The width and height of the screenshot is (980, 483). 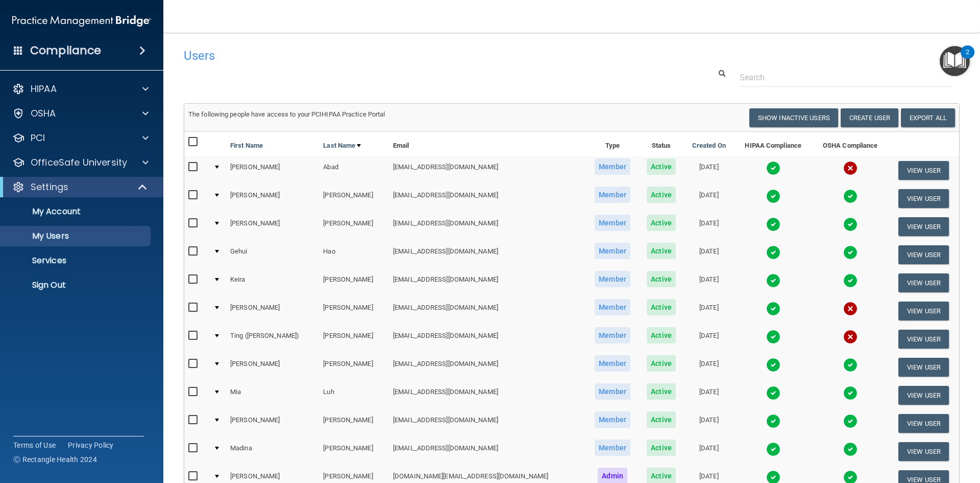 I want to click on p: OSHA, so click(x=44, y=114).